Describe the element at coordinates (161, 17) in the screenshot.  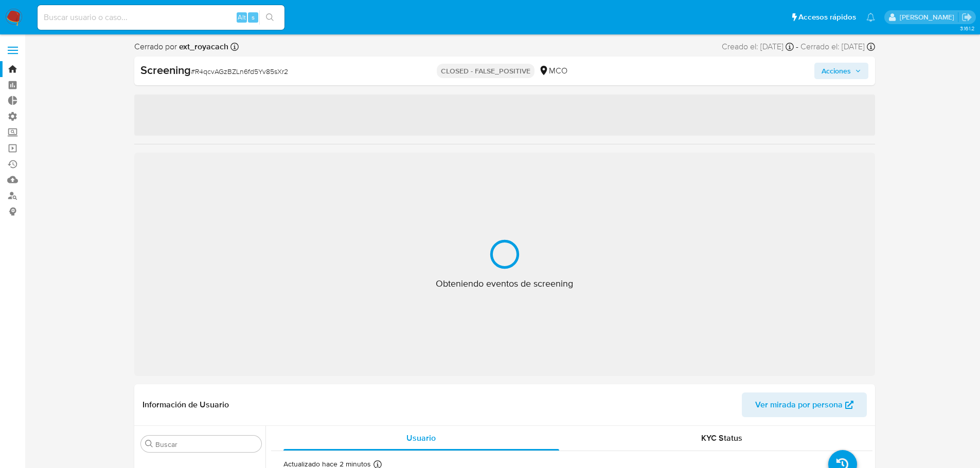
I see `input: Buscar usuario o caso...` at that location.